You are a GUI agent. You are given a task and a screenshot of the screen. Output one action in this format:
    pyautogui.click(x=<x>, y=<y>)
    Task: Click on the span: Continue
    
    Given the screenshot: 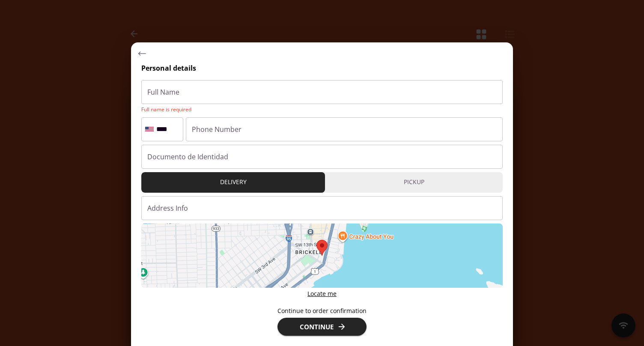 What is the action you would take?
    pyautogui.click(x=322, y=326)
    